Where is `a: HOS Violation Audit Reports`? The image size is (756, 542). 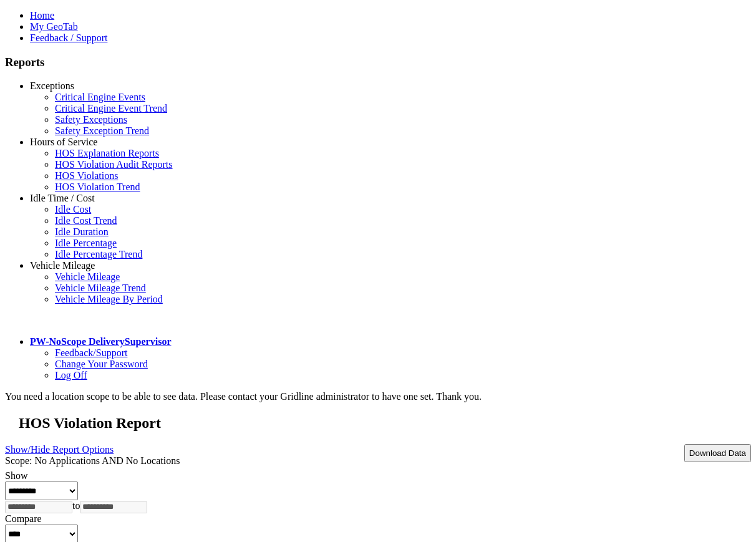
a: HOS Violation Audit Reports is located at coordinates (113, 164).